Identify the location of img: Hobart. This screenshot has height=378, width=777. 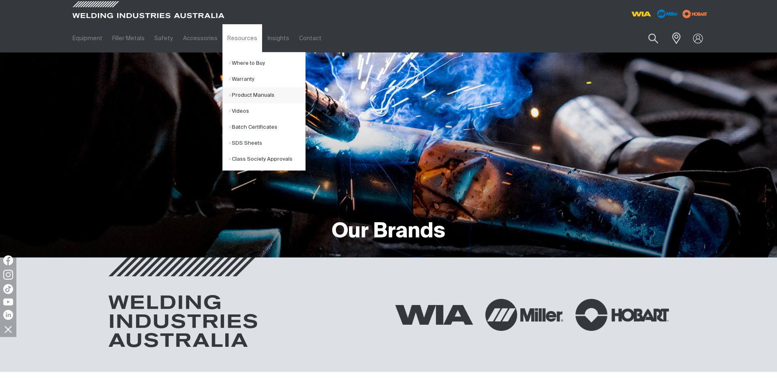
(622, 315).